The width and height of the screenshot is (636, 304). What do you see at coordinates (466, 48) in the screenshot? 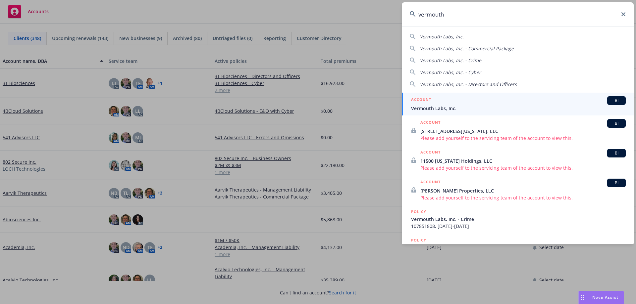
I see `span: Vermouth Labs, Inc. - Commercial Package` at bounding box center [466, 48].